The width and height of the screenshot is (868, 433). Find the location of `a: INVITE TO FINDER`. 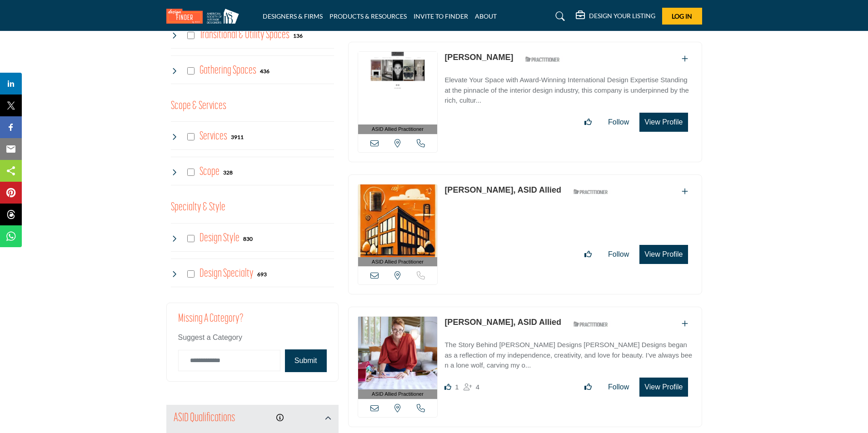

a: INVITE TO FINDER is located at coordinates (441, 16).